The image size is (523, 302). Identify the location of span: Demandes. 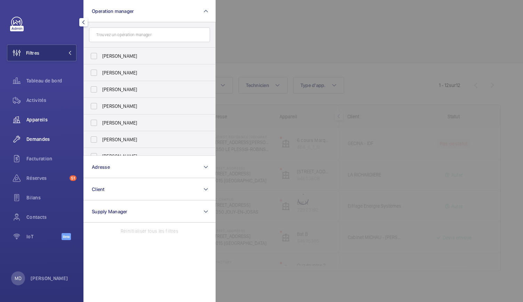
(51, 139).